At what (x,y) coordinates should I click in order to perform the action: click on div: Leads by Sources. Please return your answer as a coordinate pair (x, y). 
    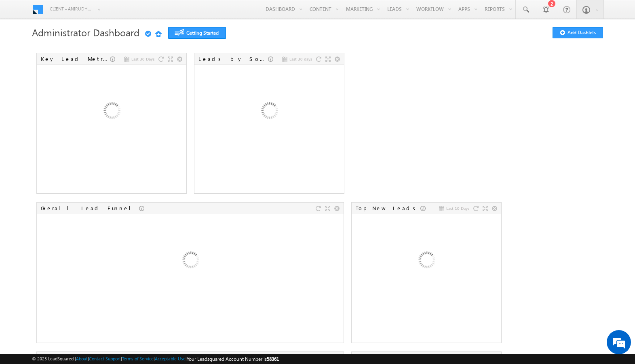
    Looking at the image, I should click on (233, 59).